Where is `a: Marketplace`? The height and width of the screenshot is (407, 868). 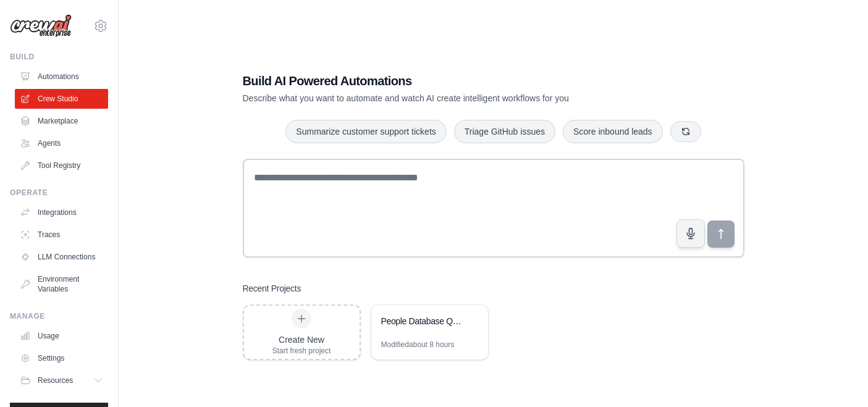
a: Marketplace is located at coordinates (61, 121).